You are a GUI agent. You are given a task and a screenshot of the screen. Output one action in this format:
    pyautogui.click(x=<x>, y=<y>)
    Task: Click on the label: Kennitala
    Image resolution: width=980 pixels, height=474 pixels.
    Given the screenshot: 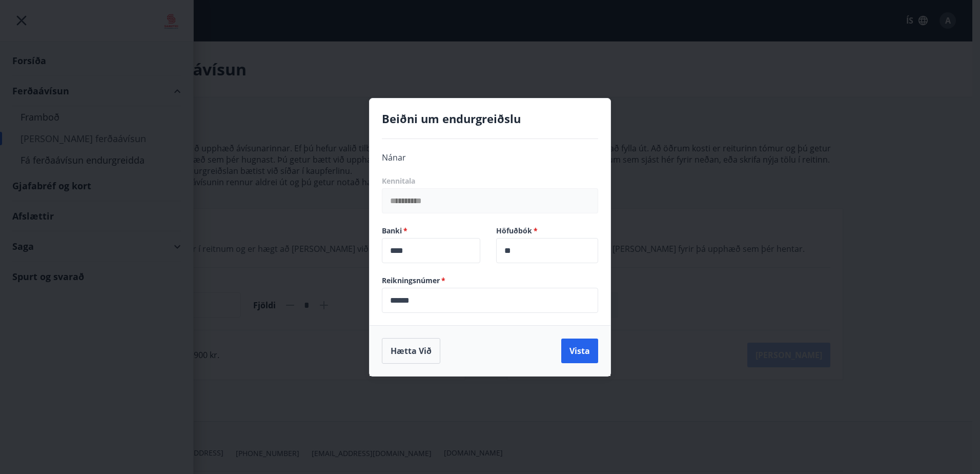 What is the action you would take?
    pyautogui.click(x=490, y=181)
    